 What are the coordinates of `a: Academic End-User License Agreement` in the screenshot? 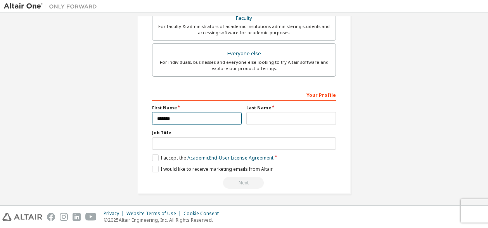 It's located at (231, 157).